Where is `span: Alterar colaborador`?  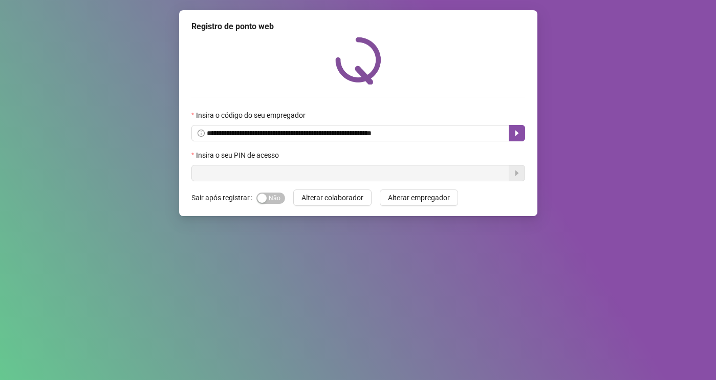
span: Alterar colaborador is located at coordinates (332, 198).